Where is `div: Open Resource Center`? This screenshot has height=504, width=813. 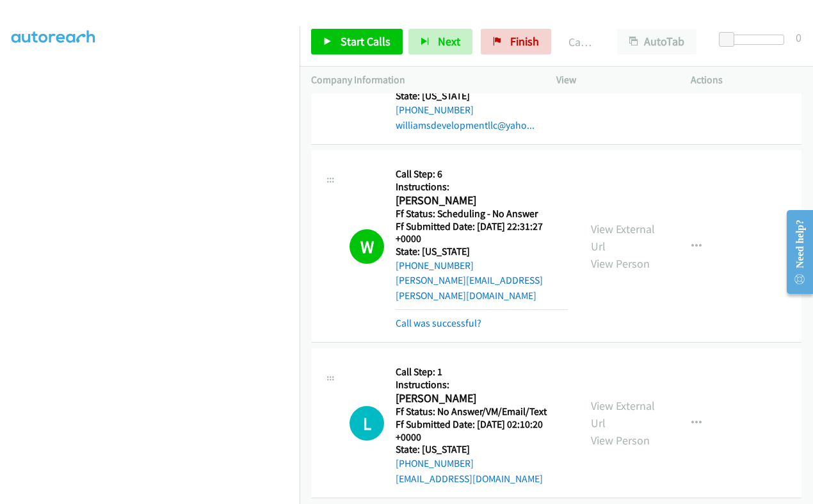 div: Open Resource Center is located at coordinates (24, 50).